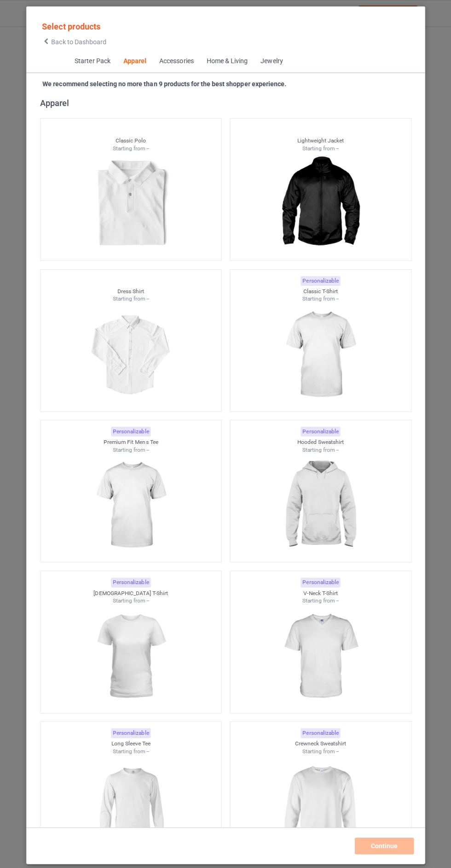 This screenshot has width=451, height=868. I want to click on div: Premium Fit Mens Tee, so click(131, 439).